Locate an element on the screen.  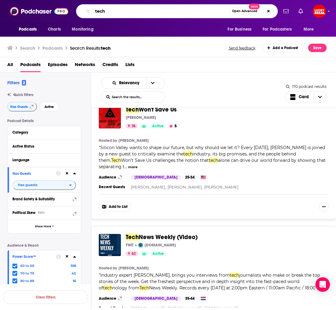
span: Has Guests is located at coordinates (19, 107).